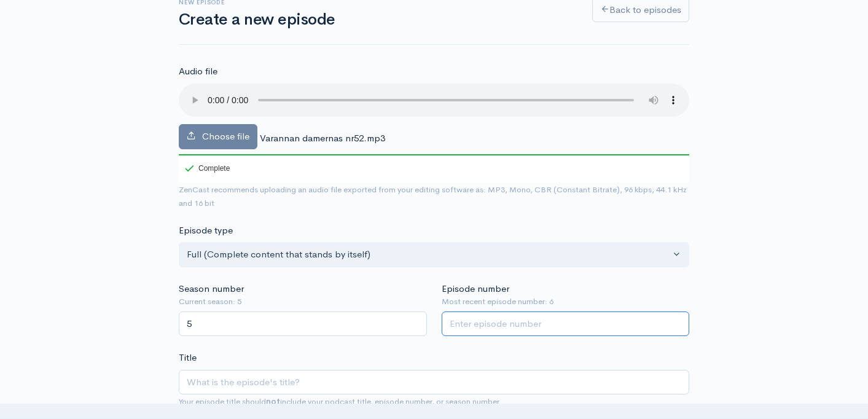  What do you see at coordinates (475, 289) in the screenshot?
I see `label: Episode number` at bounding box center [475, 289].